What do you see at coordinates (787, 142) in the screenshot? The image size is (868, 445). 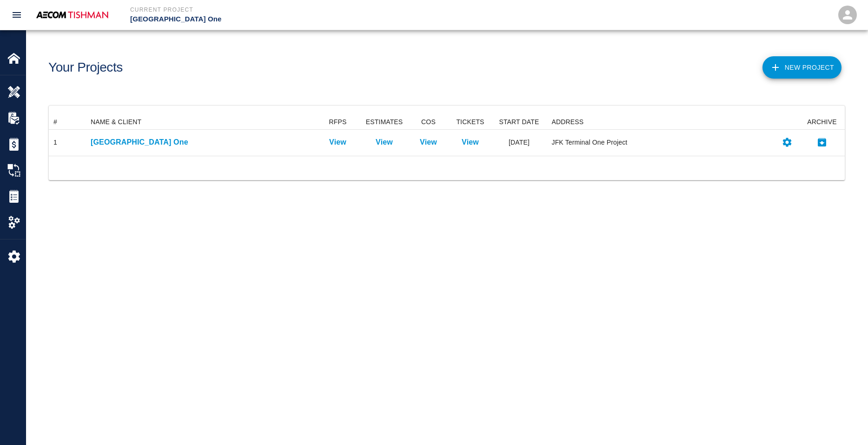 I see `button: Settings` at bounding box center [787, 142].